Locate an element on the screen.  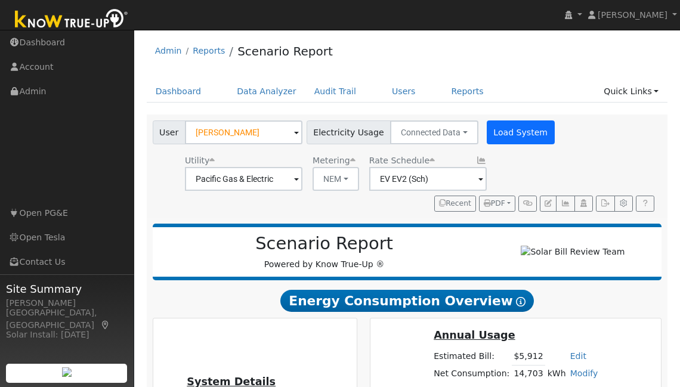
span: User is located at coordinates (169, 132).